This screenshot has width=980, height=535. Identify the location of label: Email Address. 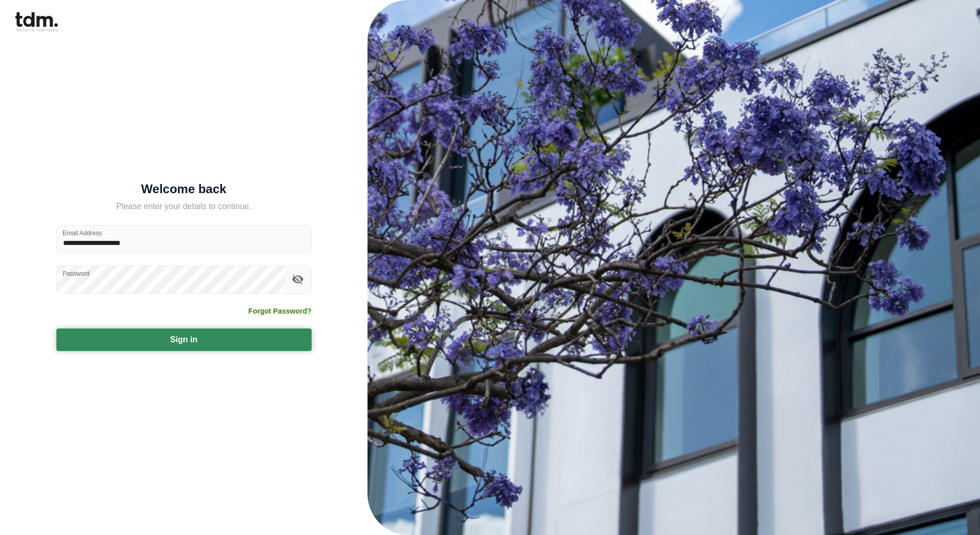
(82, 232).